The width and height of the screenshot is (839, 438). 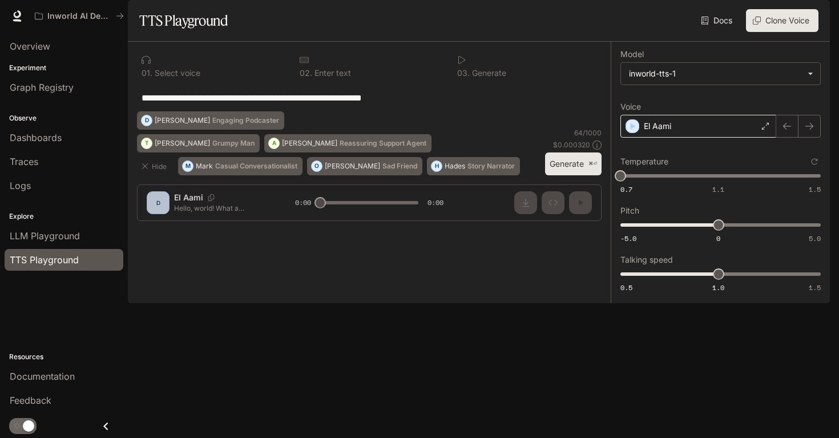 What do you see at coordinates (400, 166) in the screenshot?
I see `p: Sad Friend` at bounding box center [400, 166].